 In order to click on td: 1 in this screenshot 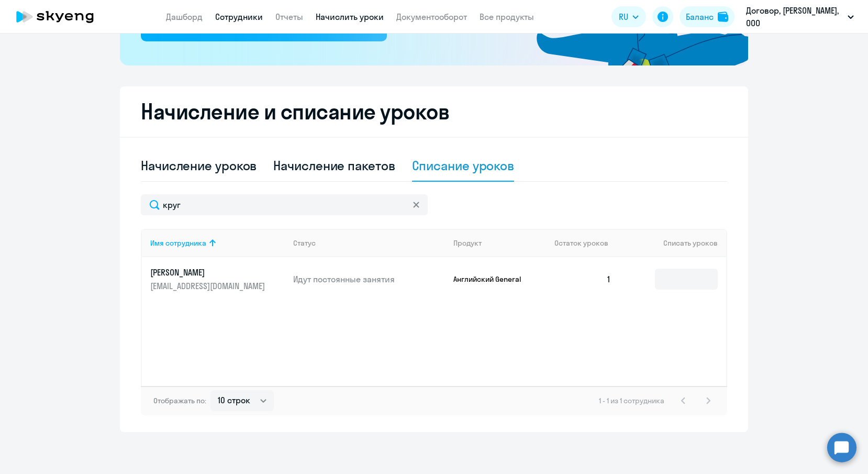, I will do `click(583, 279)`.